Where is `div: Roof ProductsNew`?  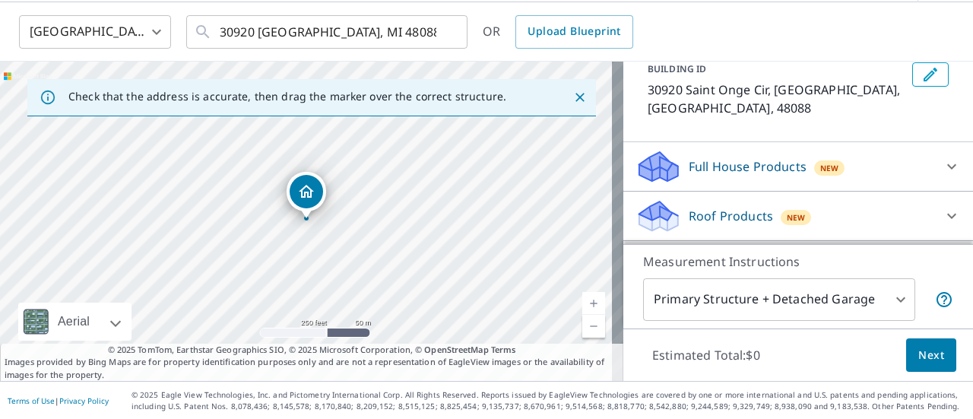 div: Roof ProductsNew is located at coordinates (798, 216).